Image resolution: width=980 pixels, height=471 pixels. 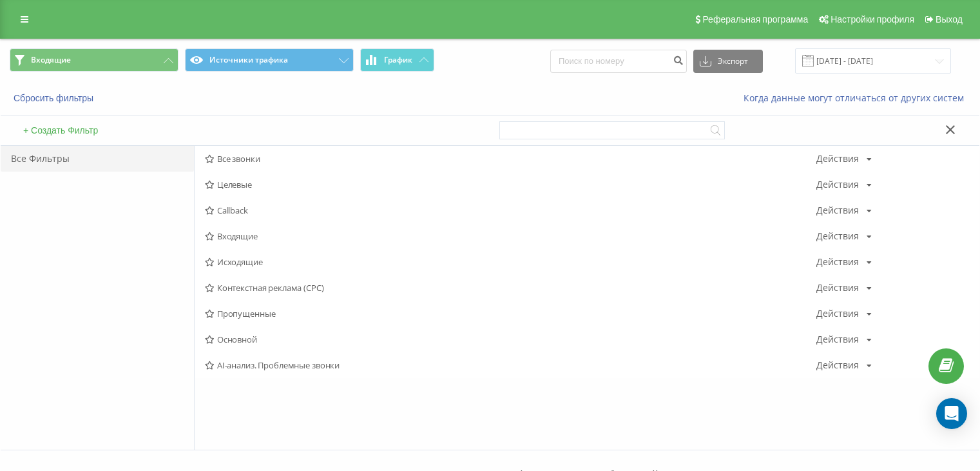 I want to click on span: Основной, so click(x=510, y=339).